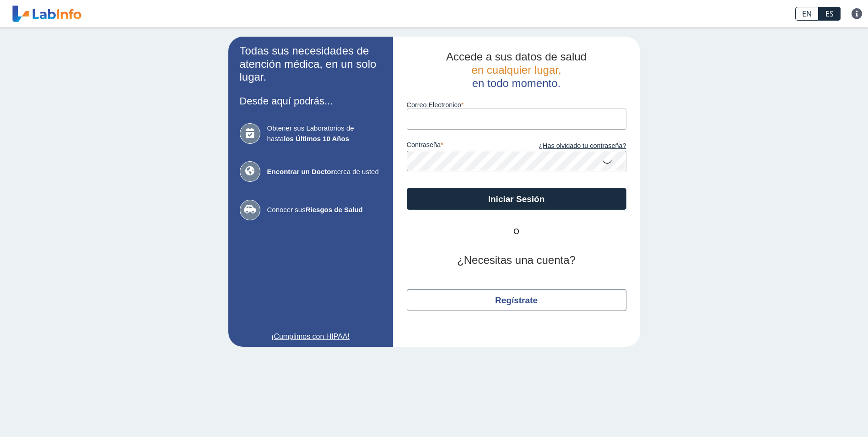 This screenshot has height=437, width=868. What do you see at coordinates (310, 336) in the screenshot?
I see `a: ¡Cumplimos con HIPAA!` at bounding box center [310, 336].